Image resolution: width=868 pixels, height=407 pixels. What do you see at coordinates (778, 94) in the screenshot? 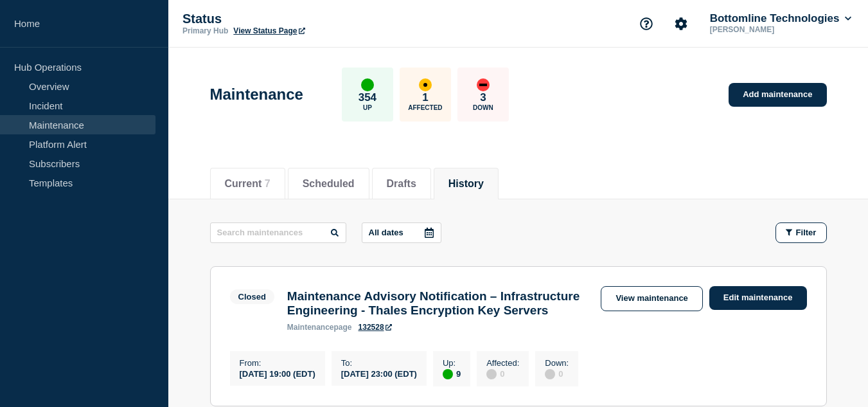
I see `a: Add maintenance` at bounding box center [778, 94].